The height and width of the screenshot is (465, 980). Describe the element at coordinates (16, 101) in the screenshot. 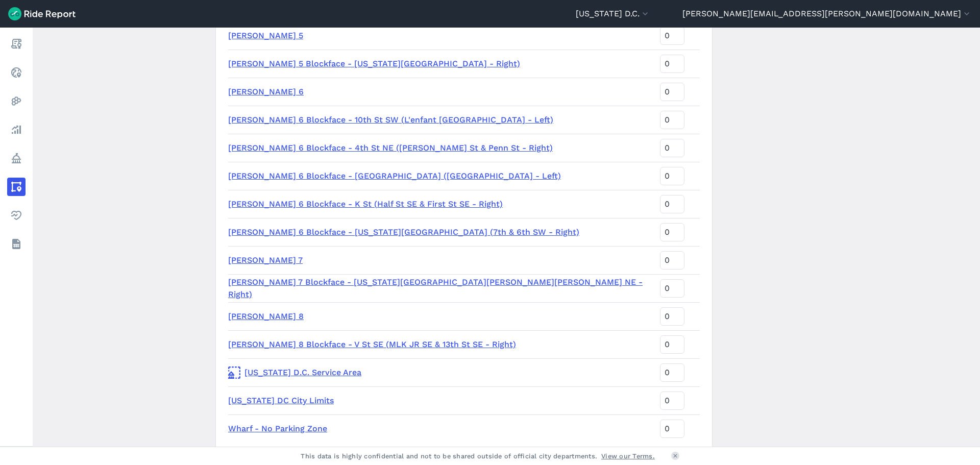

I see `a: Heatmaps` at that location.